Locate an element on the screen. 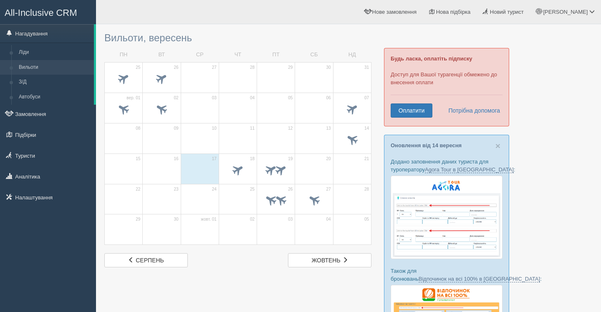  span: 11 is located at coordinates (252, 128).